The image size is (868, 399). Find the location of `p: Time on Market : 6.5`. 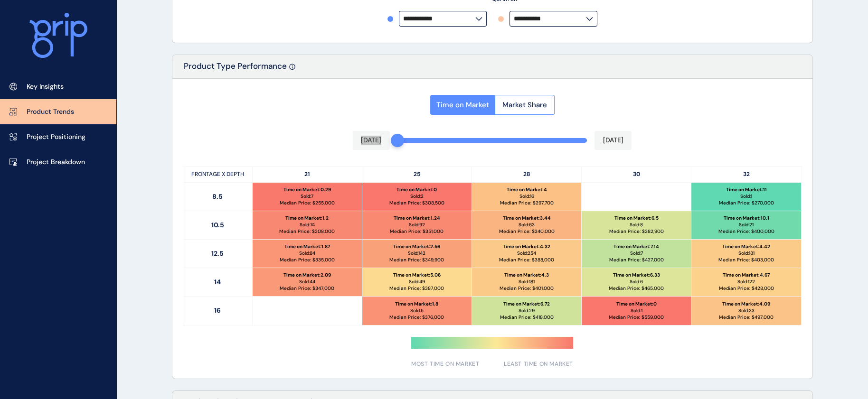

p: Time on Market : 6.5 is located at coordinates (636, 218).